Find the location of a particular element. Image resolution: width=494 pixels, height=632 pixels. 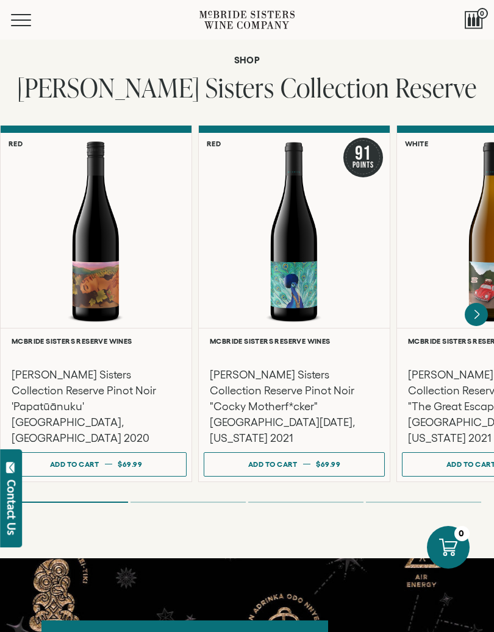

button: Mobile Menu Trigger is located at coordinates (33, 20).